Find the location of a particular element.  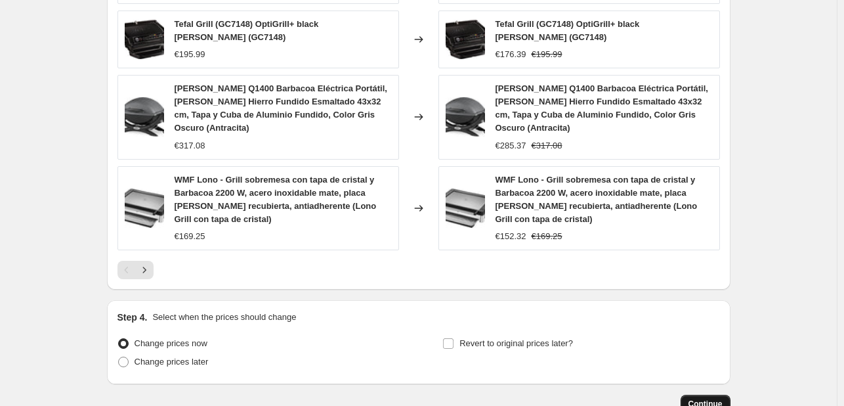

strike: €317.08 is located at coordinates (547, 146).